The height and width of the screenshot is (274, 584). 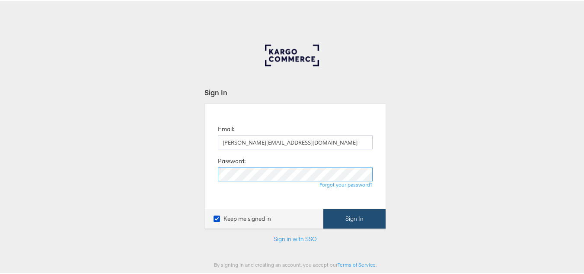 I want to click on label: Keep me signed in, so click(x=242, y=217).